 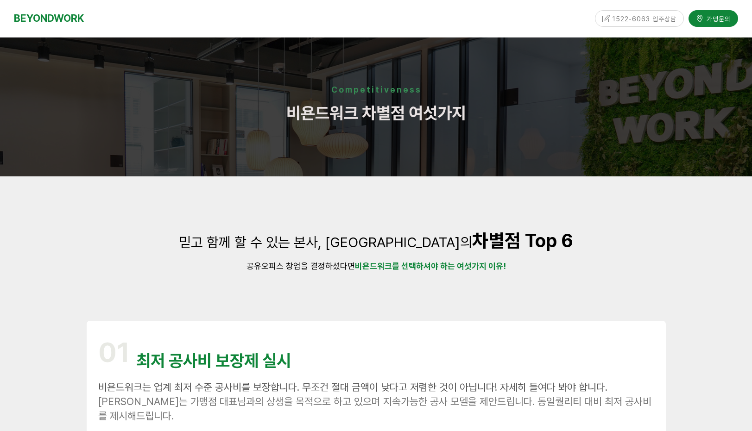 I want to click on span: 공유오피스 창업을 결정하셨다면, so click(x=301, y=266).